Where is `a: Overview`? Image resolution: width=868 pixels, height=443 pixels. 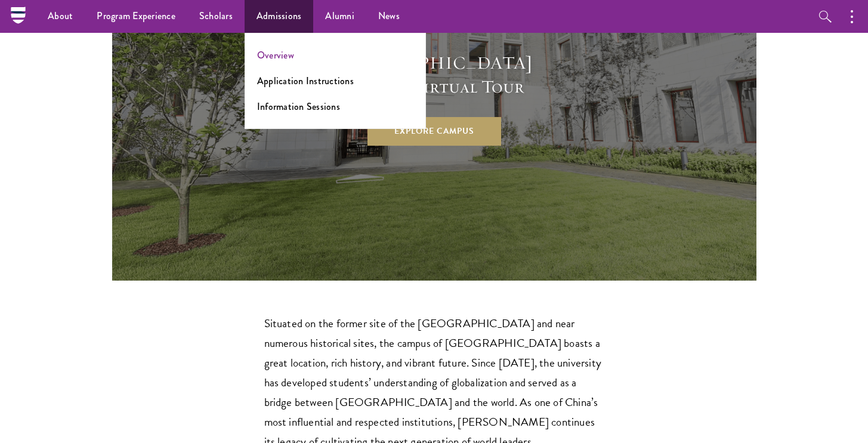
a: Overview is located at coordinates (275, 55).